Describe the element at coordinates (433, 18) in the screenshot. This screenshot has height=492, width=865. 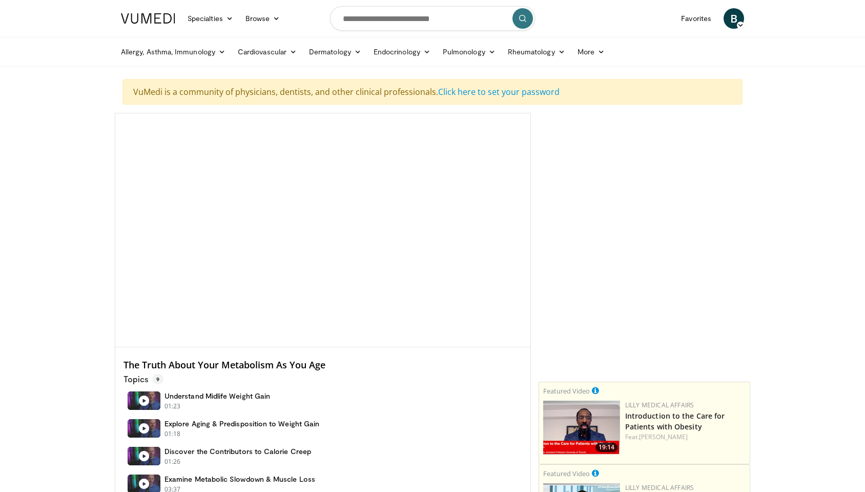
I see `input: Search topics, interventions` at that location.